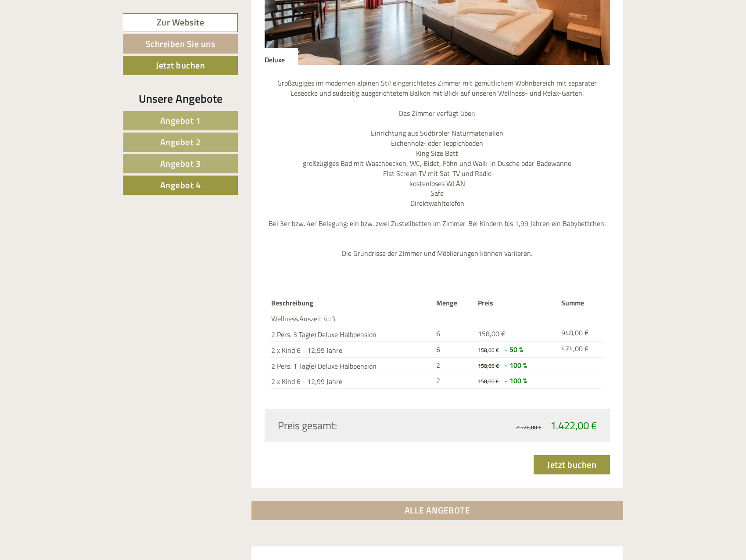 The image size is (746, 560). I want to click on small: 22:40, so click(271, 45).